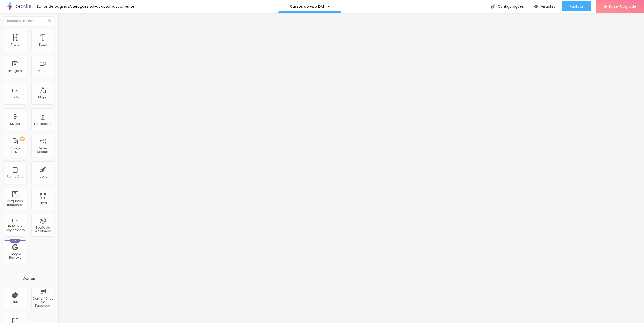  Describe the element at coordinates (15, 177) in the screenshot. I see `div: Formulário` at that location.